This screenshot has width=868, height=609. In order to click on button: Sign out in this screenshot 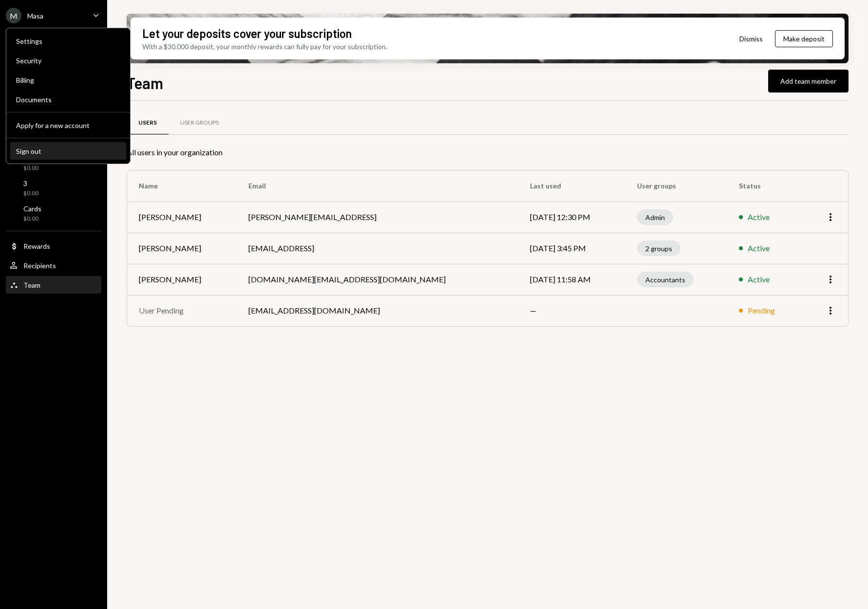, I will do `click(68, 152)`.